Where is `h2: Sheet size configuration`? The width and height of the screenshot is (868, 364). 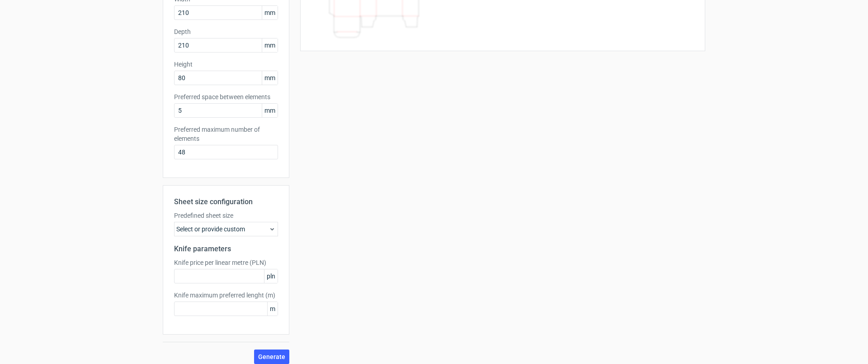 h2: Sheet size configuration is located at coordinates (226, 202).